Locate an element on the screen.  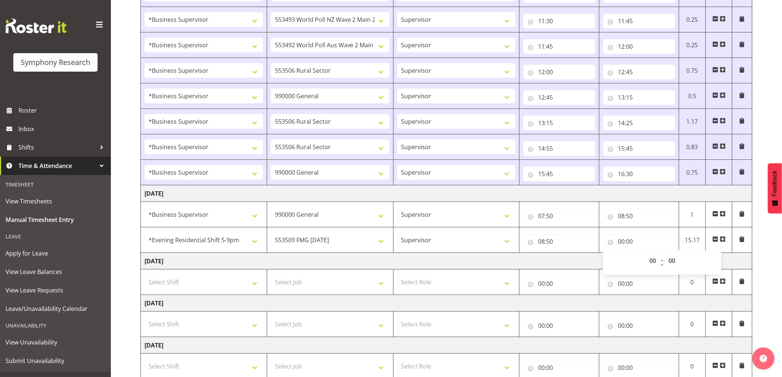
a: Manual Timesheet Entry is located at coordinates (55, 220).